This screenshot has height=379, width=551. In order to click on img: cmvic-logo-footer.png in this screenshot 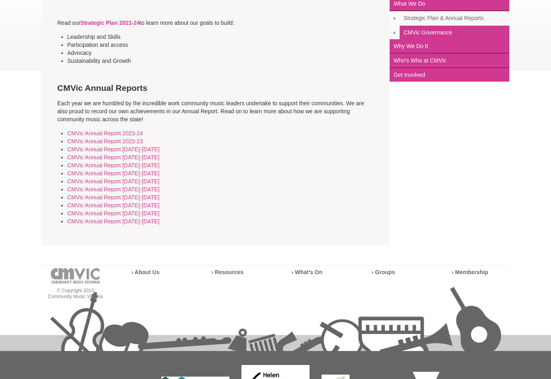, I will do `click(75, 276)`.